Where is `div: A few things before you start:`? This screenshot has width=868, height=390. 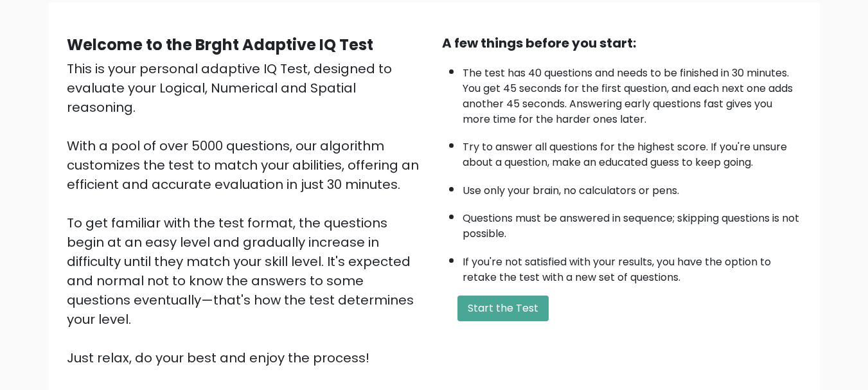
div: A few things before you start: is located at coordinates (622, 43).